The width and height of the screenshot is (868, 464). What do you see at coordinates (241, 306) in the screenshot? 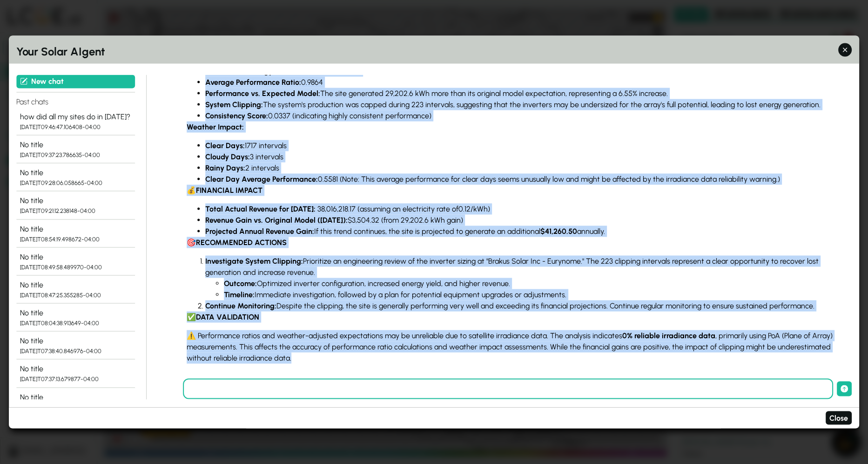
I see `strong: Continue Monitoring:` at bounding box center [241, 306].